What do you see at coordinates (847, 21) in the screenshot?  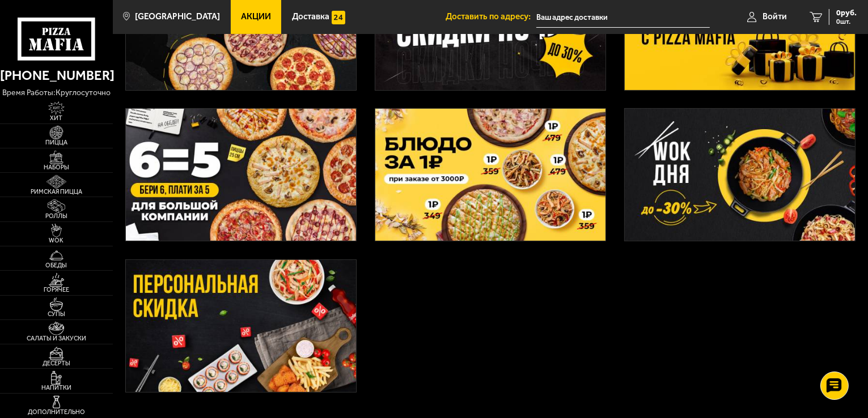 I see `span: 0 шт.` at bounding box center [847, 21].